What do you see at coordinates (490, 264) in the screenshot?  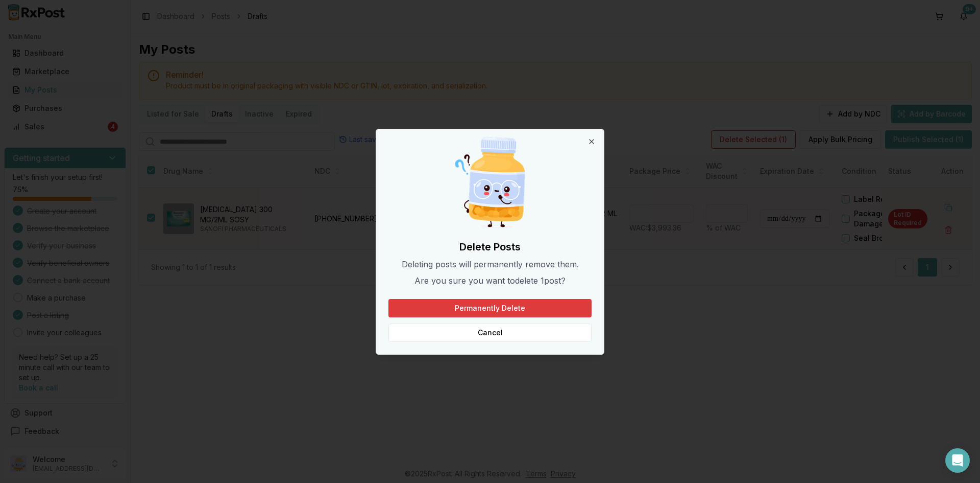 I see `p: Deleting posts will permanently remove them.` at bounding box center [490, 264].